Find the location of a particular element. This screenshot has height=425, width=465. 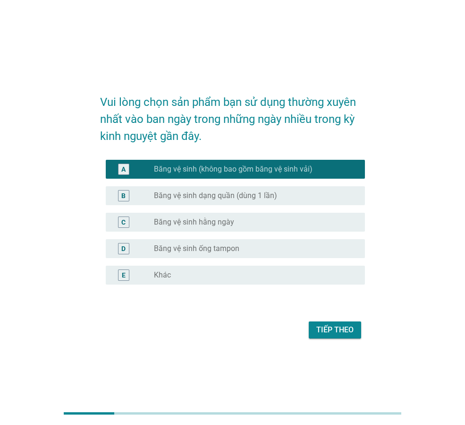

div: E is located at coordinates (124, 274).